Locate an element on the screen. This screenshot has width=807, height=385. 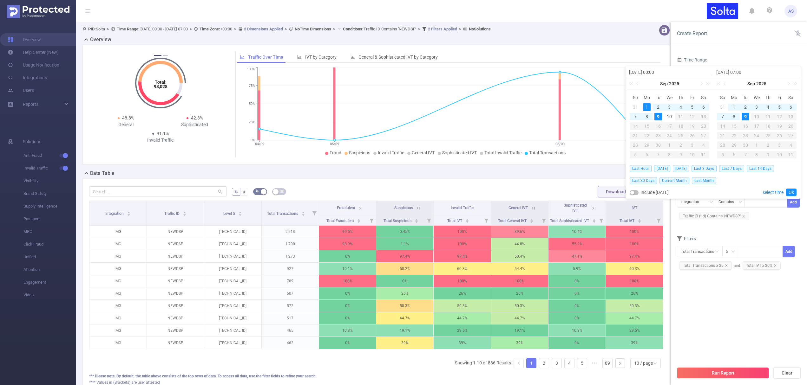
span: General & Sophisticated IVT by Category is located at coordinates (398, 57).